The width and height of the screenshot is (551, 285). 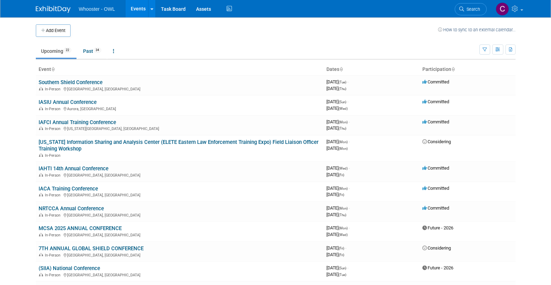 I want to click on button: Add Event, so click(x=53, y=31).